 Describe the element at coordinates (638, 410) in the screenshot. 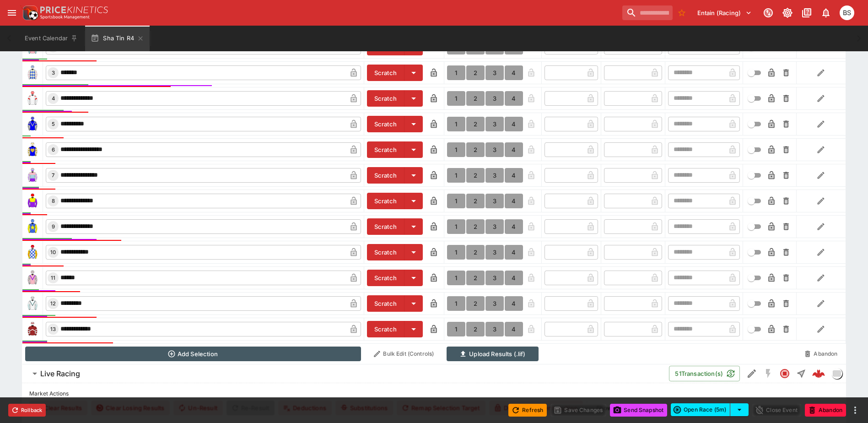

I see `button: Send Snapshot` at that location.